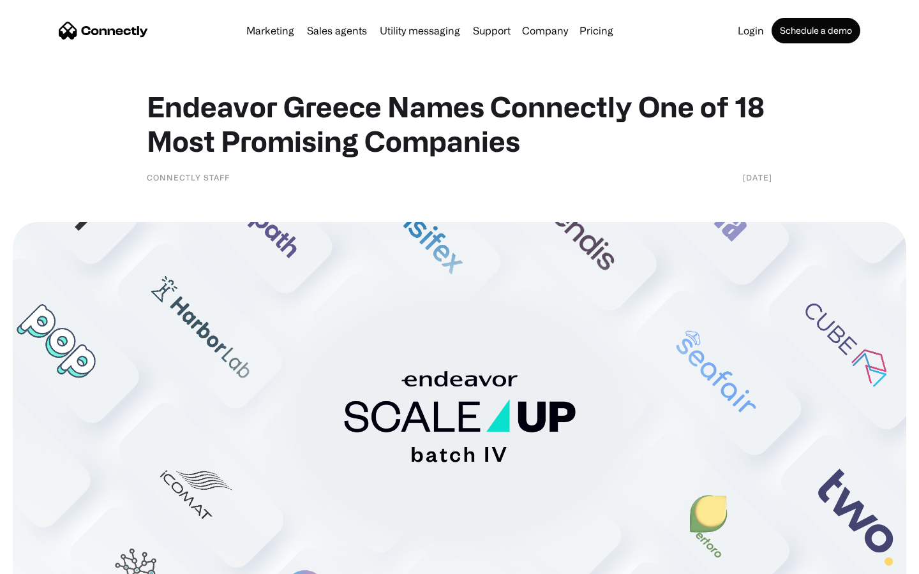 This screenshot has width=919, height=574. Describe the element at coordinates (491, 31) in the screenshot. I see `a: Support` at that location.